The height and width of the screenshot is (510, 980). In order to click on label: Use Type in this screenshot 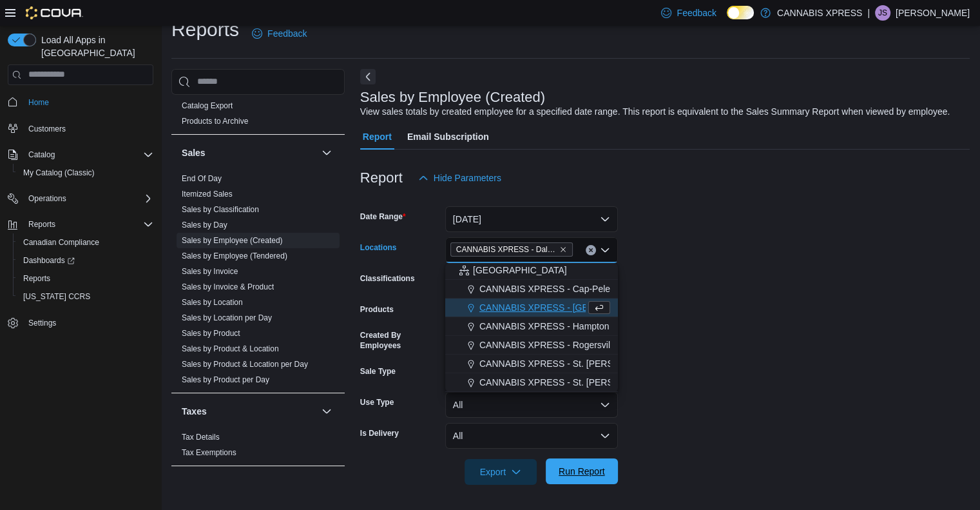, I will do `click(377, 402)`.